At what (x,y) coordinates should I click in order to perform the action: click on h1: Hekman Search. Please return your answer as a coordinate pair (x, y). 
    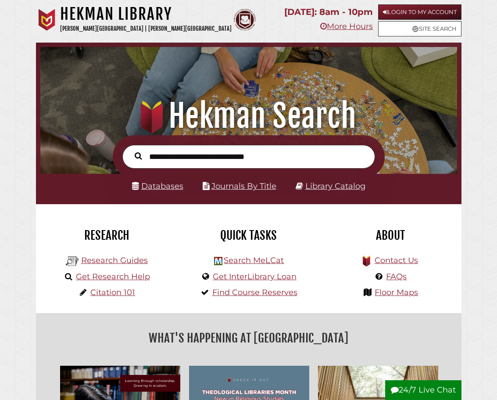
    Looking at the image, I should click on (248, 116).